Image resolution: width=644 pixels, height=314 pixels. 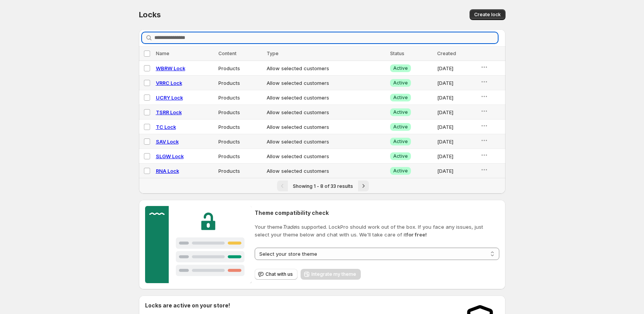 I want to click on span: UCRY Lock, so click(x=170, y=97).